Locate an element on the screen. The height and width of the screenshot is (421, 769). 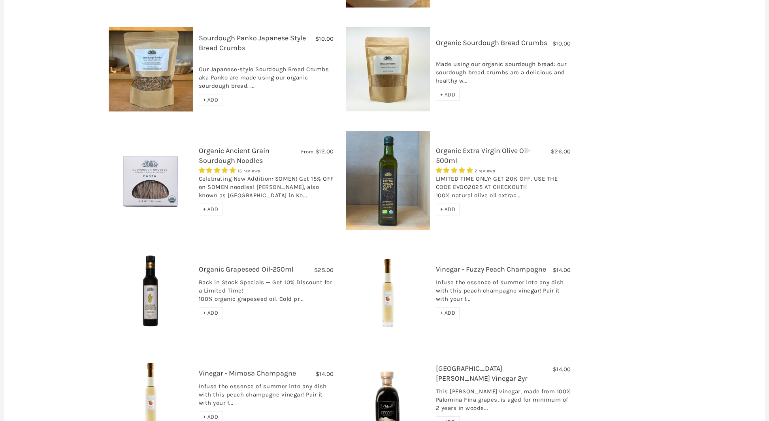
div: LIMITED TIME ONLY: GET 20% OFF. USE THE CODE EVOO2025 AT CHECKOUT!! 100% natural olive oil extrac... is located at coordinates (503, 189).